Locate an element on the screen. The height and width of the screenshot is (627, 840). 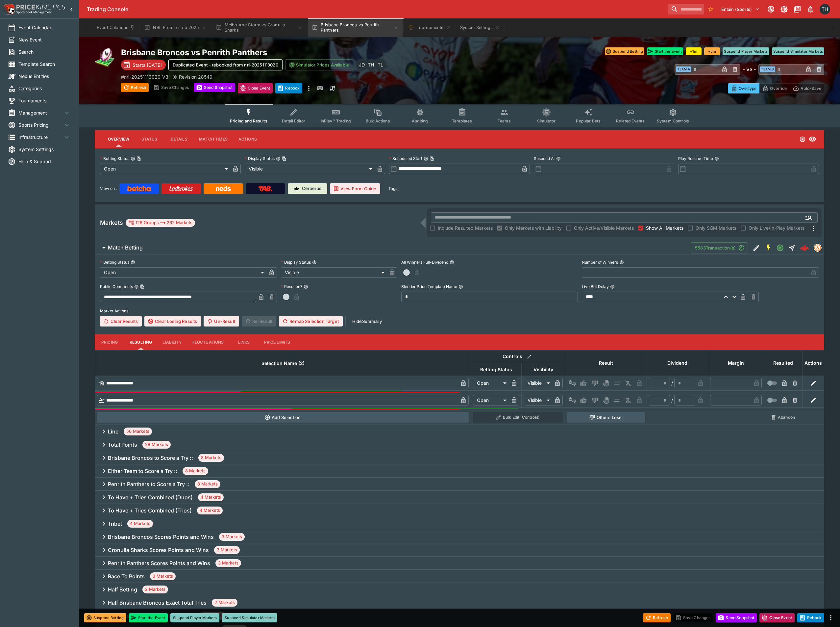
th: Controls is located at coordinates (518, 356).